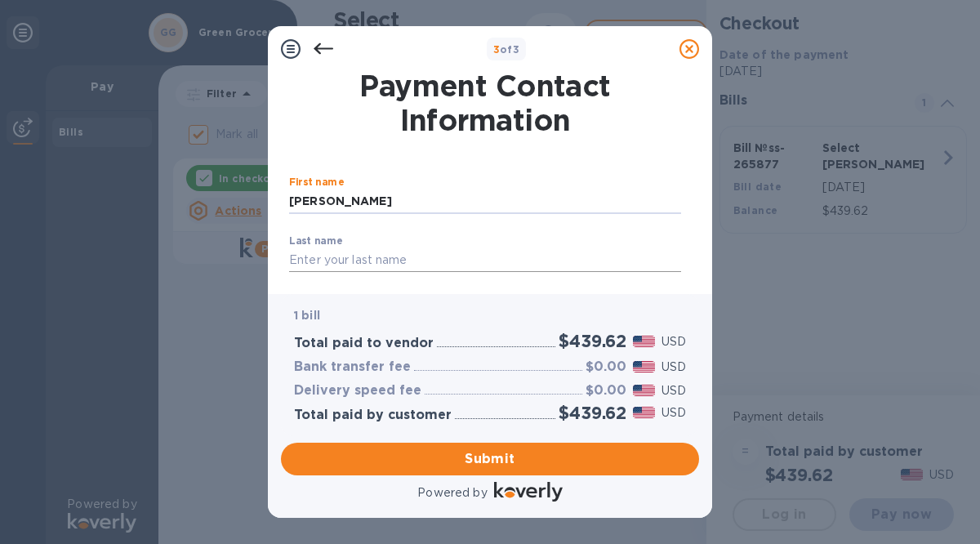 This screenshot has height=544, width=980. Describe the element at coordinates (316, 183) in the screenshot. I see `label: First name` at that location.